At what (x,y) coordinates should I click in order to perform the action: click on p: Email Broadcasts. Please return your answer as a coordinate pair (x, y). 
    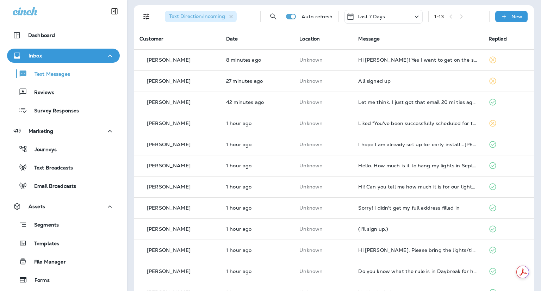
    Looking at the image, I should click on (51, 186).